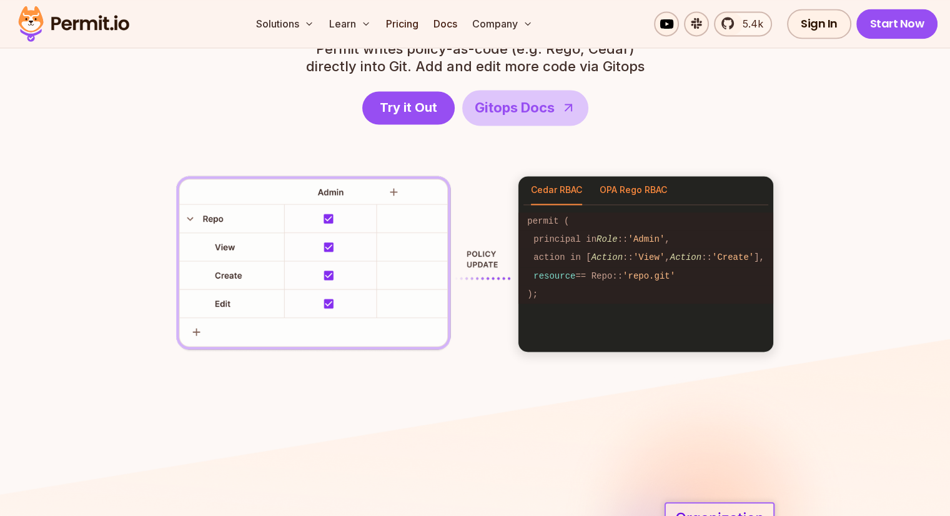  I want to click on code: == Repo::, so click(646, 276).